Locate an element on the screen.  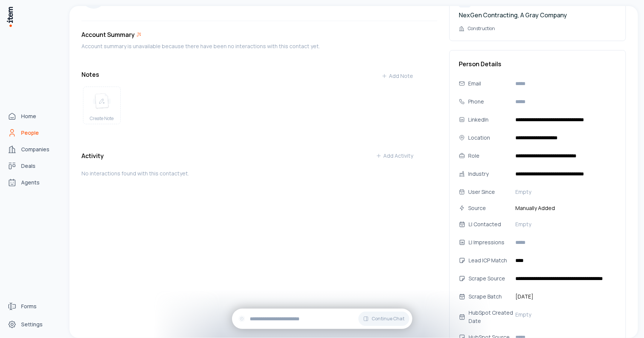
span: Continue Chat is located at coordinates (388, 319).